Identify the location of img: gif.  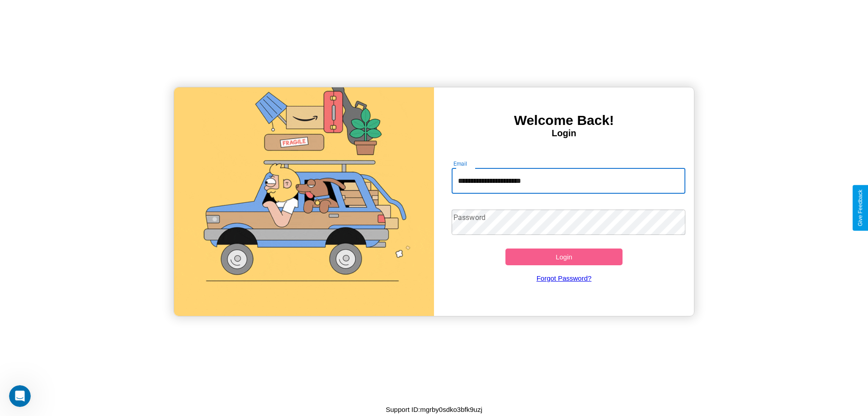
(304, 202).